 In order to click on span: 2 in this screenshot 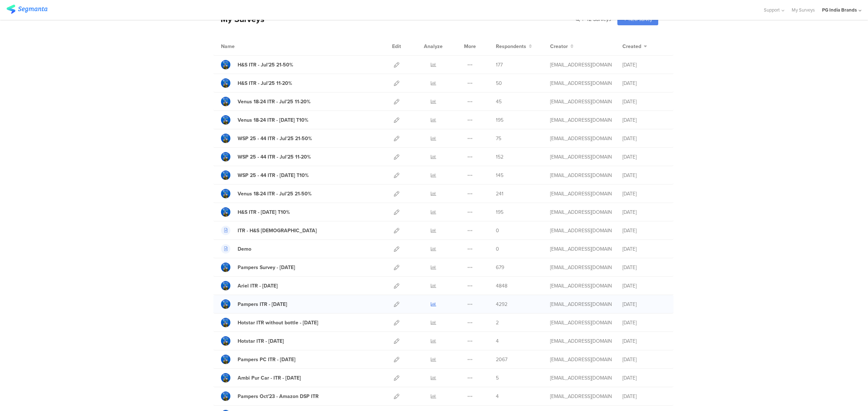, I will do `click(497, 323)`.